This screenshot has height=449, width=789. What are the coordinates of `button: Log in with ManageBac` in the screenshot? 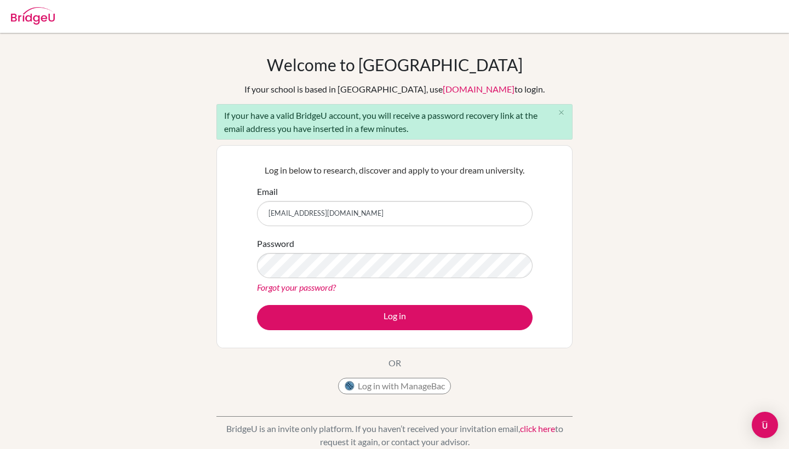 It's located at (395, 386).